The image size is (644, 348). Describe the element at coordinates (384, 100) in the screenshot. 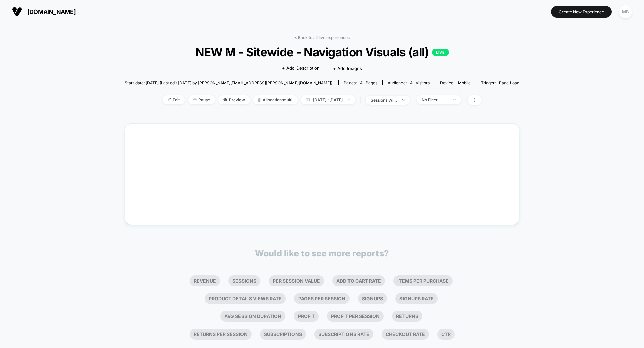

I see `div: sessions with impression` at that location.